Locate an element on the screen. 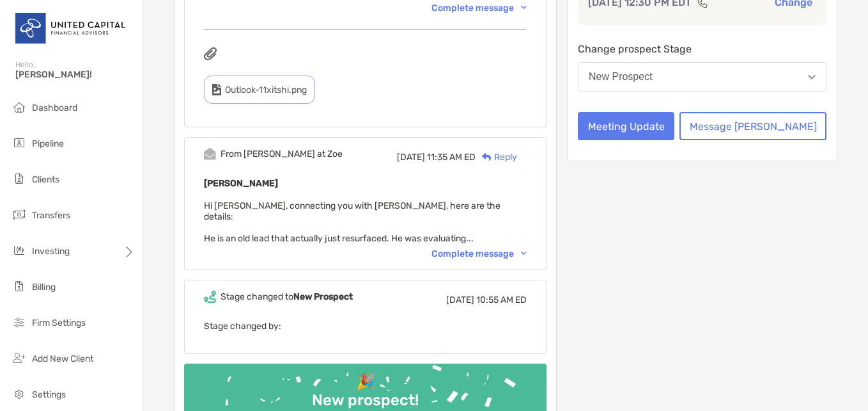  img: transfers icon is located at coordinates (19, 214).